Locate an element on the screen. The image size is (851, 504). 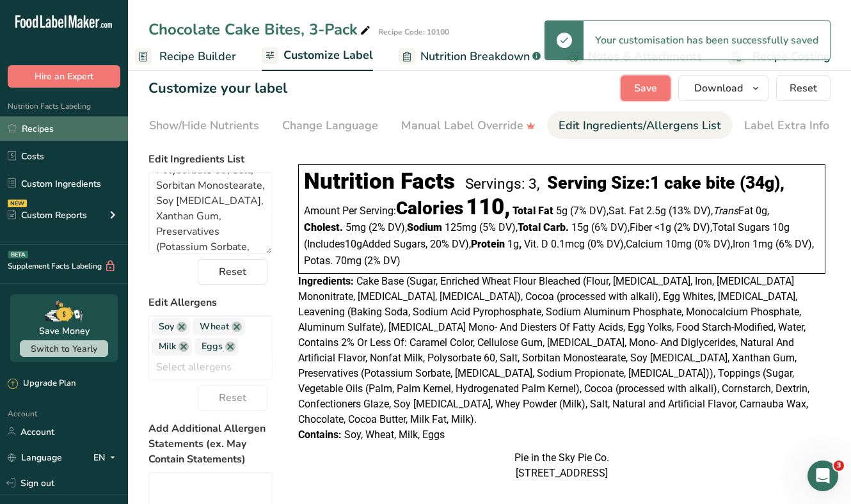
span: Save is located at coordinates (646, 88).